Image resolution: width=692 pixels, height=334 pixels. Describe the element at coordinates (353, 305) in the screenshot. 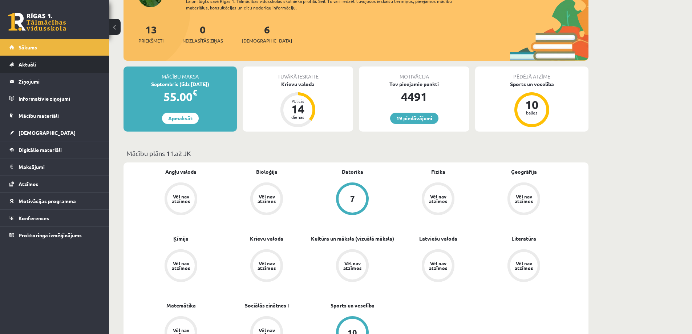

I see `a: Sports un veselība` at that location.